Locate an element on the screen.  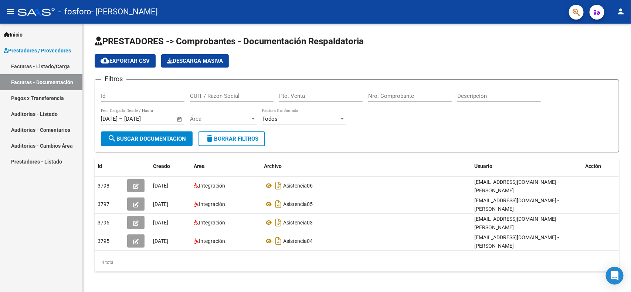
span: Asistencia03 is located at coordinates (298, 223).